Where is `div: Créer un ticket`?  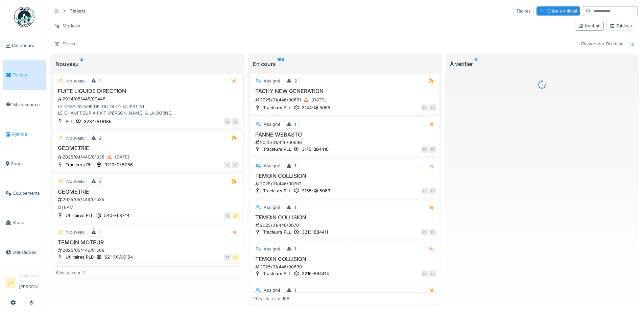
div: Créer un ticket is located at coordinates (558, 11).